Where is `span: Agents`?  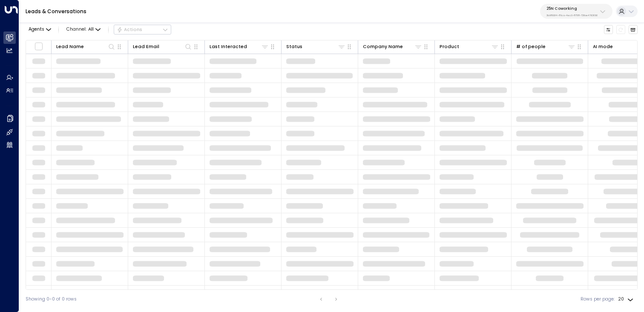
span: Agents is located at coordinates (36, 29).